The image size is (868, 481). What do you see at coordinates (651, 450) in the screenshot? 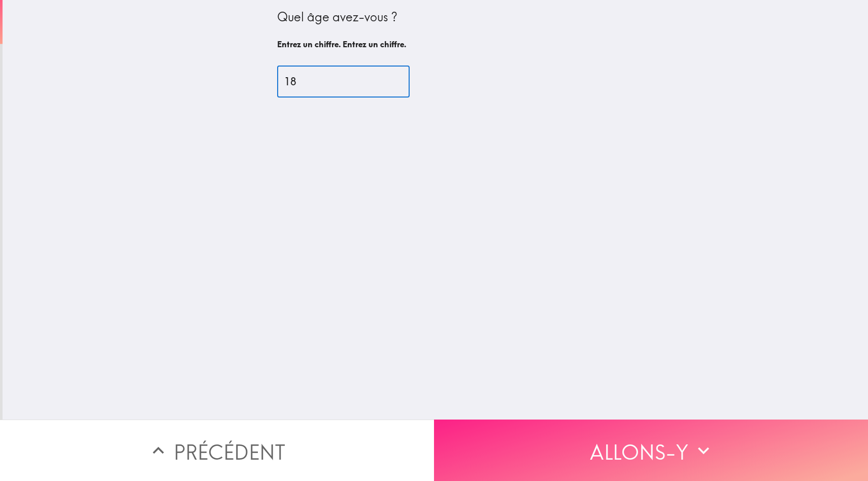
I see `button: Allons-y` at bounding box center [651, 450].